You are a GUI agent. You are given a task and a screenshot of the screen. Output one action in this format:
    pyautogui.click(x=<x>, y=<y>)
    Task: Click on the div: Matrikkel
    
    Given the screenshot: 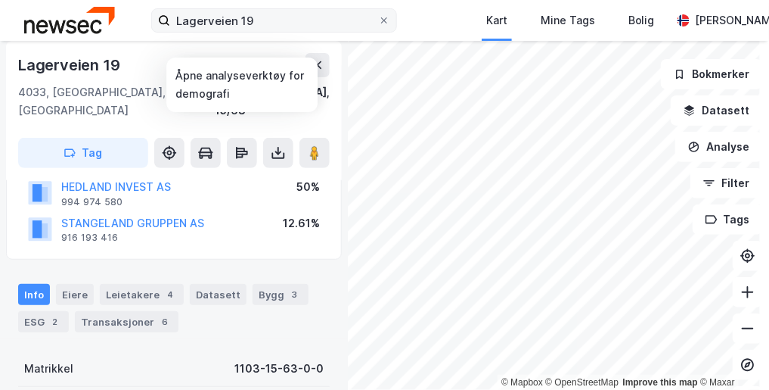 What is the action you would take?
    pyautogui.click(x=48, y=368)
    